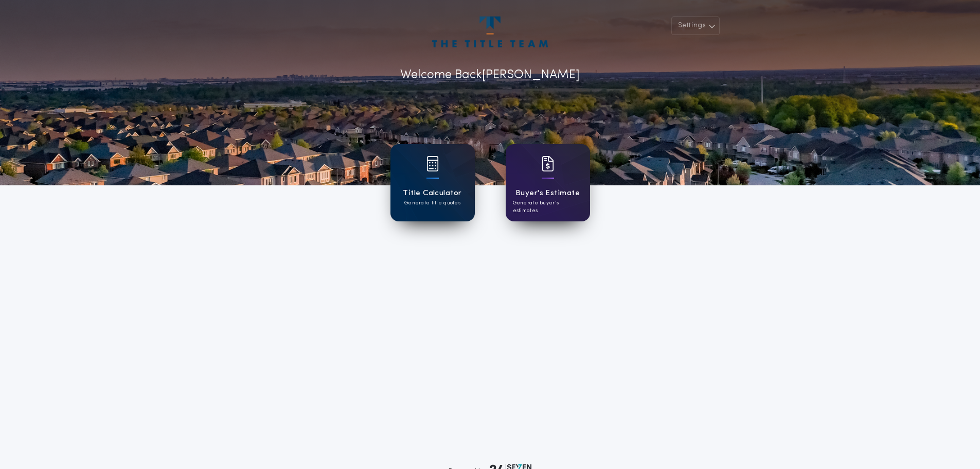  What do you see at coordinates (490, 32) in the screenshot?
I see `img: account-logo` at bounding box center [490, 32].